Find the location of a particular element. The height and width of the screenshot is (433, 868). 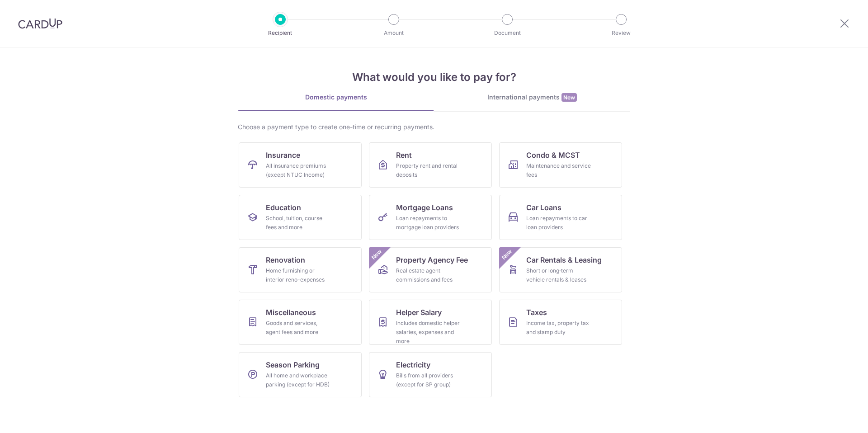

div: Choose a payment type to create one-time or recurring payments. is located at coordinates (434, 127).